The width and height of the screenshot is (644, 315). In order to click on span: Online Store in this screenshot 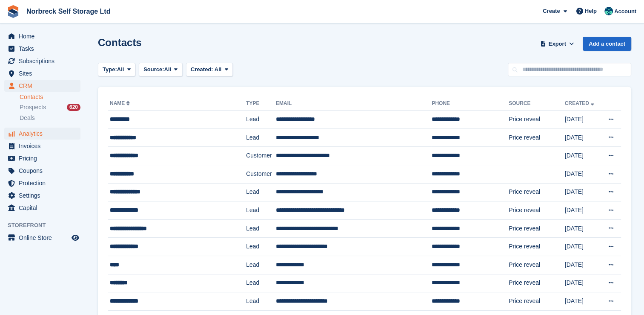, I will do `click(45, 238)`.